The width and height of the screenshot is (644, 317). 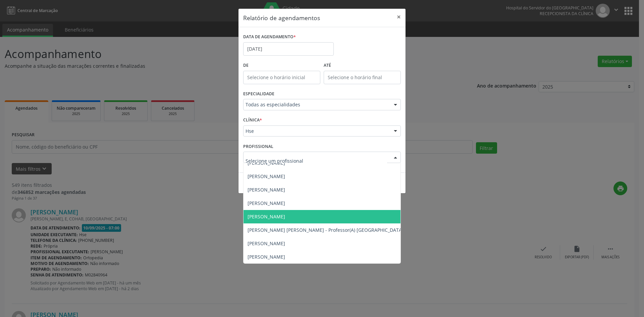 What do you see at coordinates (282, 65) in the screenshot?
I see `label: De` at bounding box center [282, 65].